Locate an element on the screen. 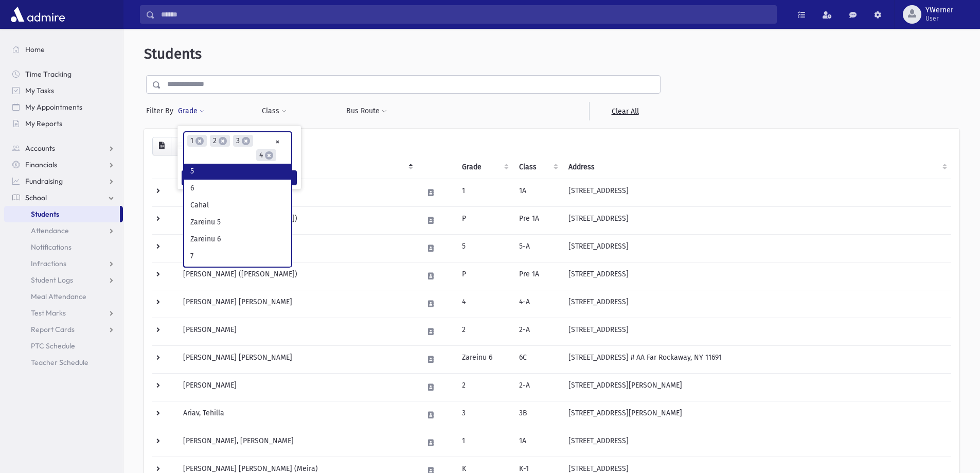 This screenshot has width=980, height=473. a: My Appointments is located at coordinates (63, 107).